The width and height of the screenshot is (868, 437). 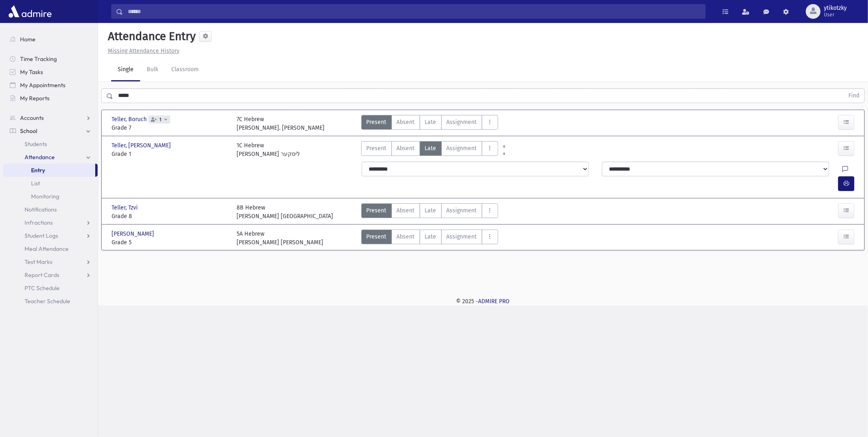 I want to click on a: Entry, so click(x=50, y=170).